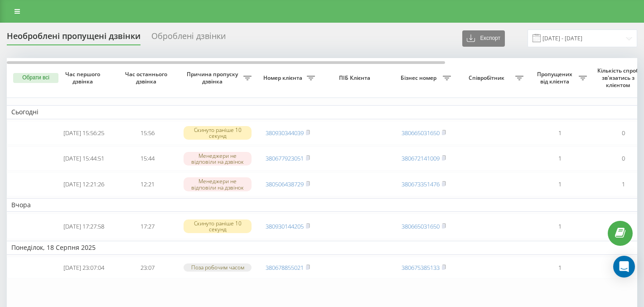  I want to click on span: ПІБ Клієнта, so click(356, 78).